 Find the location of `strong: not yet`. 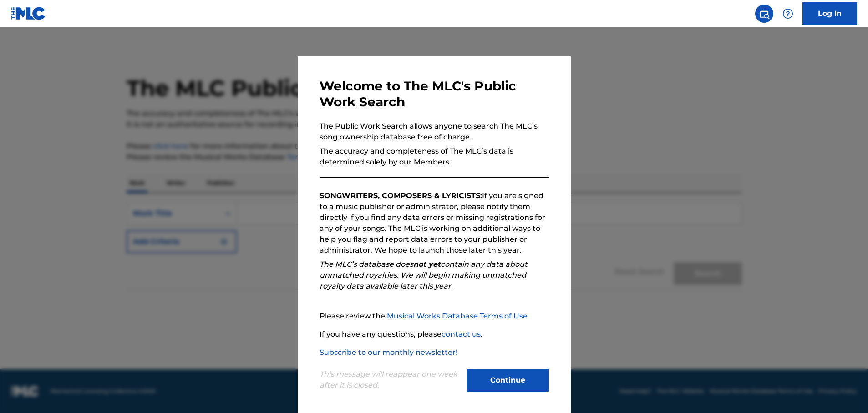

strong: not yet is located at coordinates (427, 264).